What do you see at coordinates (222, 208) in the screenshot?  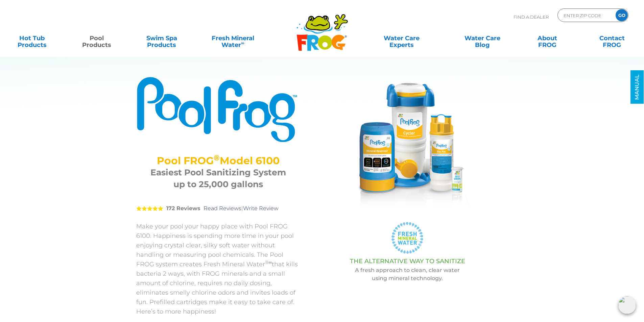 I see `a: Read Reviews` at bounding box center [222, 208].